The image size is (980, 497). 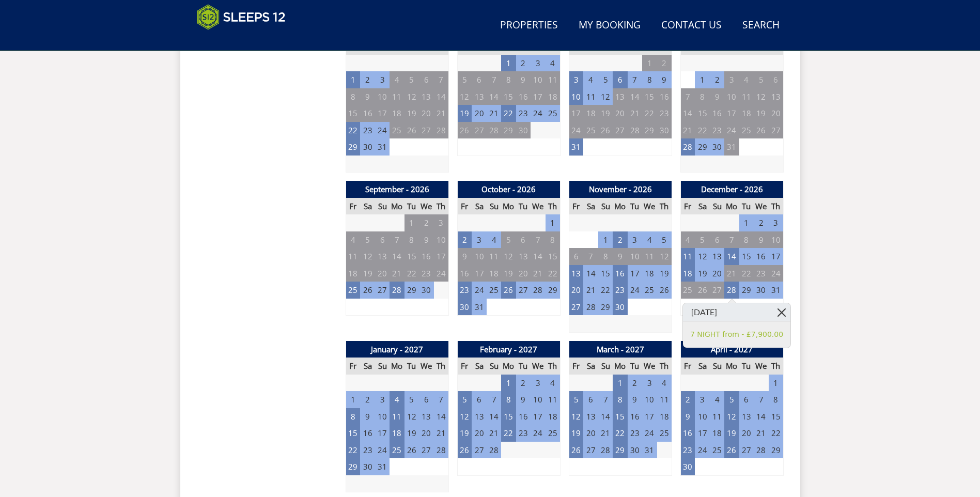 What do you see at coordinates (620, 349) in the screenshot?
I see `th: March - 2027` at bounding box center [620, 349].